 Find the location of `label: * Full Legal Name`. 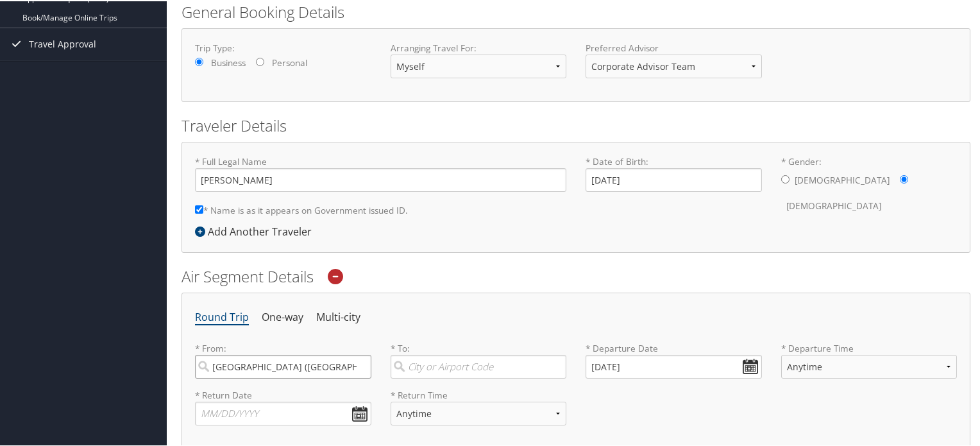

label: * Full Legal Name is located at coordinates (380, 172).